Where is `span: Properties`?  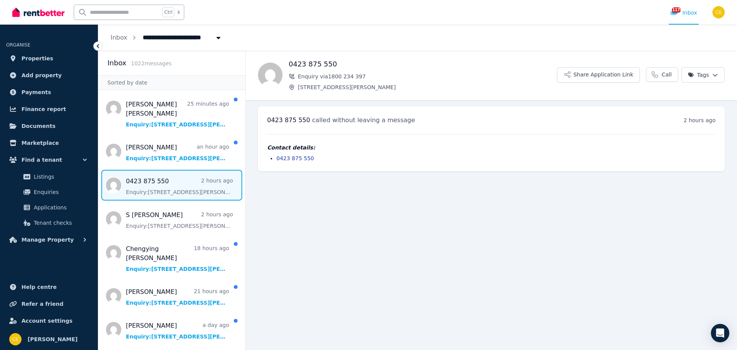
span: Properties is located at coordinates (37, 58).